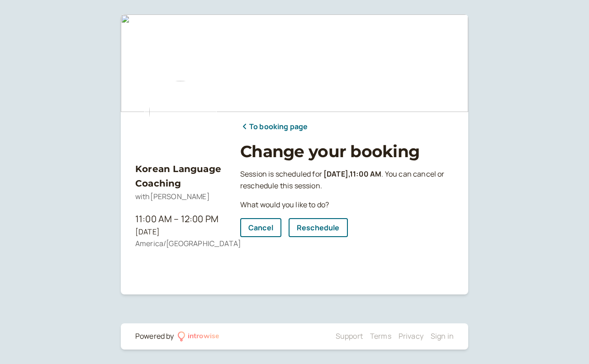  What do you see at coordinates (199, 337) in the screenshot?
I see `a: introwise` at bounding box center [199, 337].